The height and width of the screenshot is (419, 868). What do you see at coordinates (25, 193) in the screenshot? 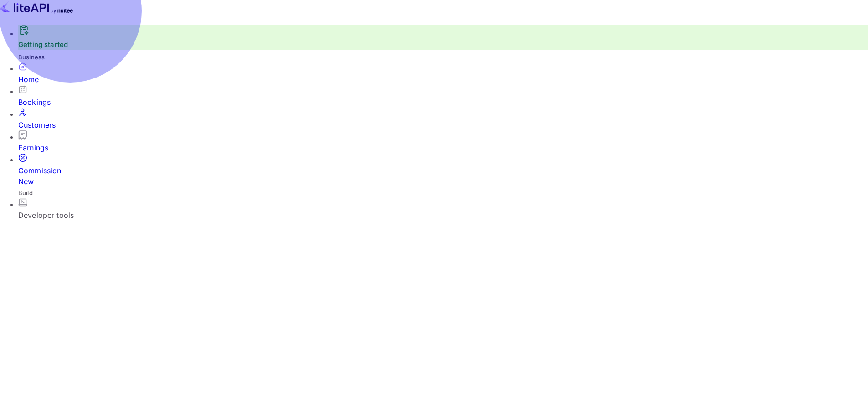
I see `span: Build` at bounding box center [25, 193].